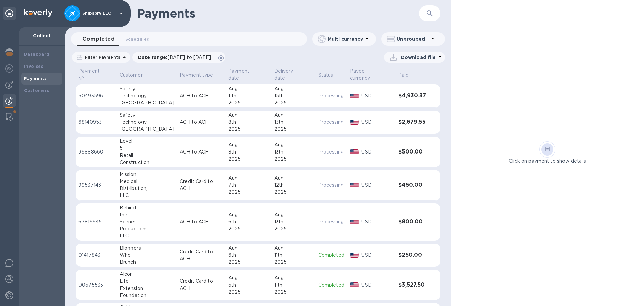 The height and width of the screenshot is (306, 644). What do you see at coordinates (147, 255) in the screenshot?
I see `div: Who` at bounding box center [147, 255].